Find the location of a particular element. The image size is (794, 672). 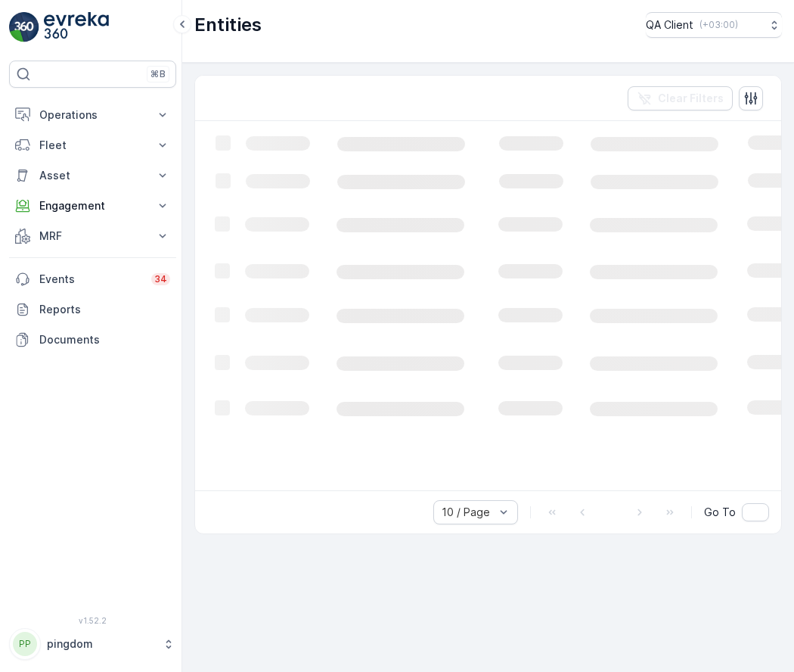

button: Asset is located at coordinates (92, 175).